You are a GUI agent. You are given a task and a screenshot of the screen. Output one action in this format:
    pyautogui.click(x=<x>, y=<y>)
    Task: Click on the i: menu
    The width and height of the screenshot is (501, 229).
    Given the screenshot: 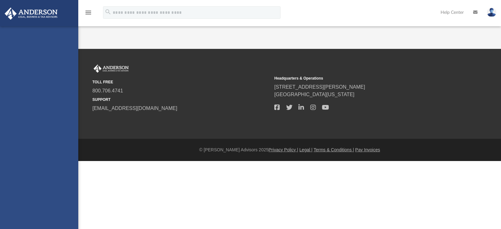 What is the action you would take?
    pyautogui.click(x=88, y=13)
    